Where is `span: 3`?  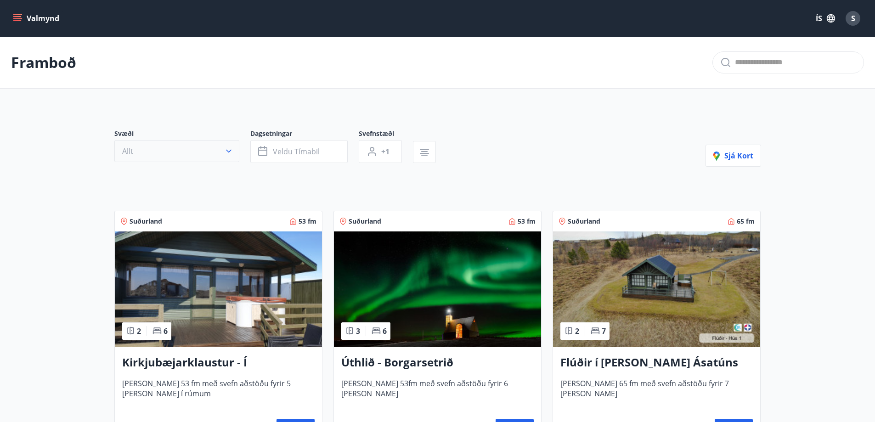
span: 3 is located at coordinates (358, 331).